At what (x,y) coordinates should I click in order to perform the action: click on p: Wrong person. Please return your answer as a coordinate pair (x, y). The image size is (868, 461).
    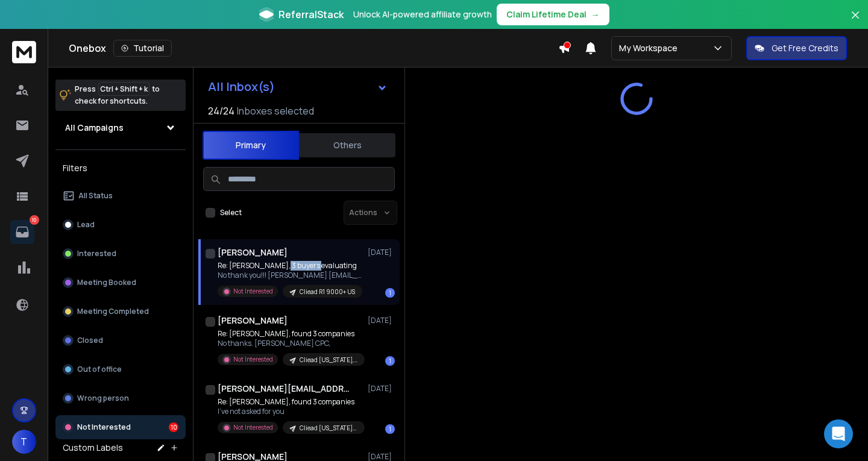
    Looking at the image, I should click on (103, 398).